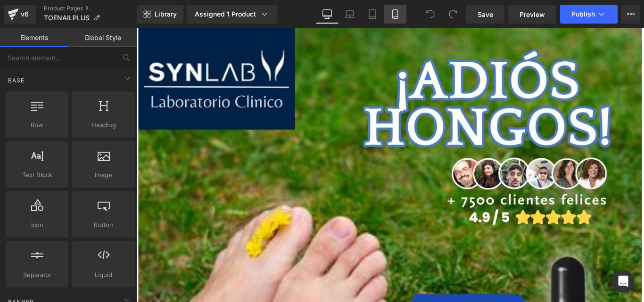 Image resolution: width=644 pixels, height=302 pixels. What do you see at coordinates (36, 175) in the screenshot?
I see `span: Text Block` at bounding box center [36, 175].